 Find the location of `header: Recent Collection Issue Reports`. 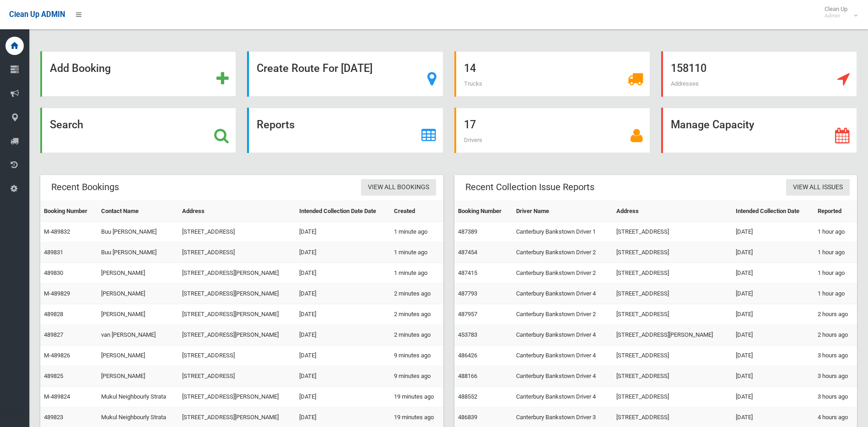

header: Recent Collection Issue Reports is located at coordinates (530, 187).